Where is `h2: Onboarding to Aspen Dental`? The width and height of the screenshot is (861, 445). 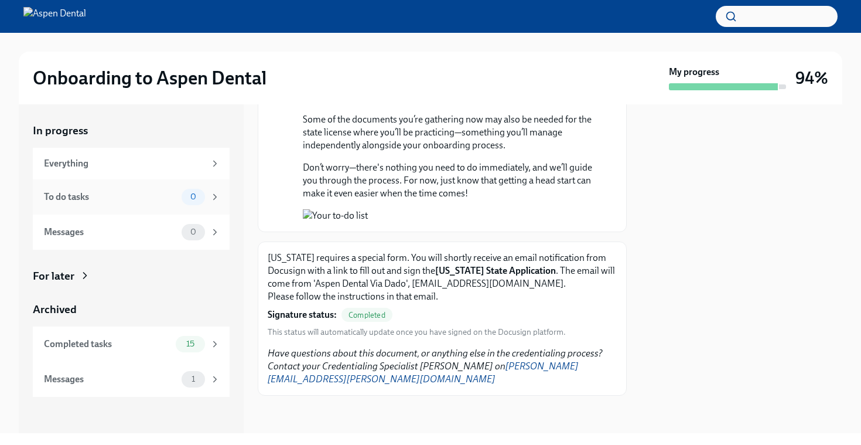
h2: Onboarding to Aspen Dental is located at coordinates (149, 78).